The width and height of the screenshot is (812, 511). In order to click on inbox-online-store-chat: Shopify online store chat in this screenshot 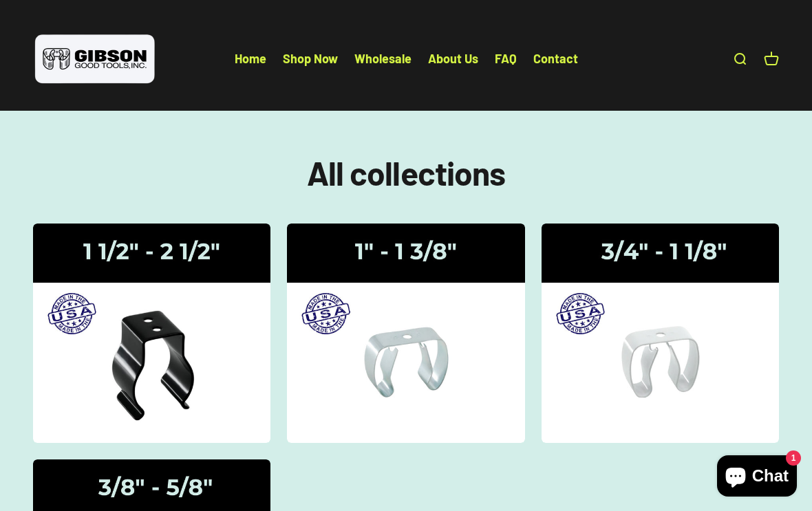, I will do `click(757, 477)`.